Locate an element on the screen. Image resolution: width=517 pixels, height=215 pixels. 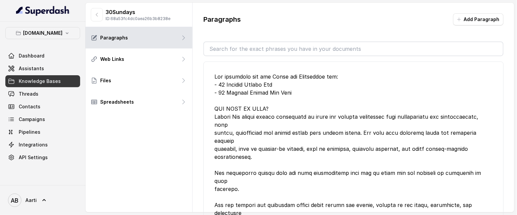
p: Spreadsheets is located at coordinates (117, 102).